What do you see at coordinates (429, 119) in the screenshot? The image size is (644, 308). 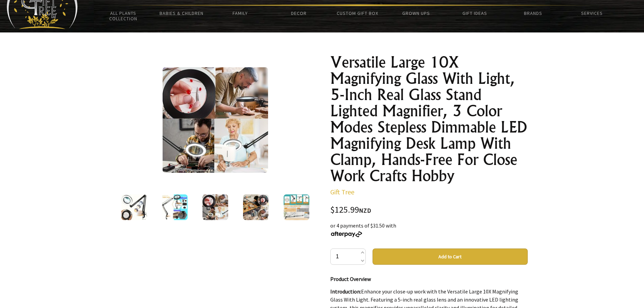 I see `h1: Versatile Large 10X Magnifying Glass With Light, 5-Inch Real Glass Stand Lighted Magnifier, 3 Col...` at bounding box center [429, 119].